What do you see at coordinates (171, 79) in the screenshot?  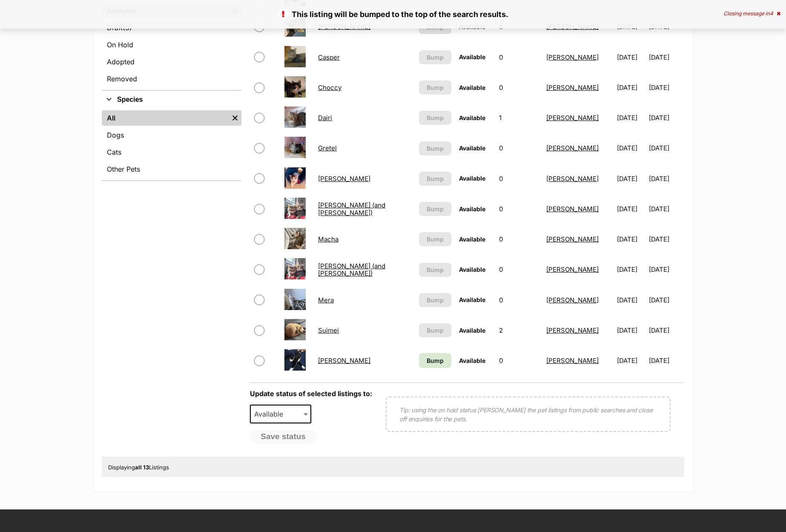 I see `a: Removed` at bounding box center [171, 79].